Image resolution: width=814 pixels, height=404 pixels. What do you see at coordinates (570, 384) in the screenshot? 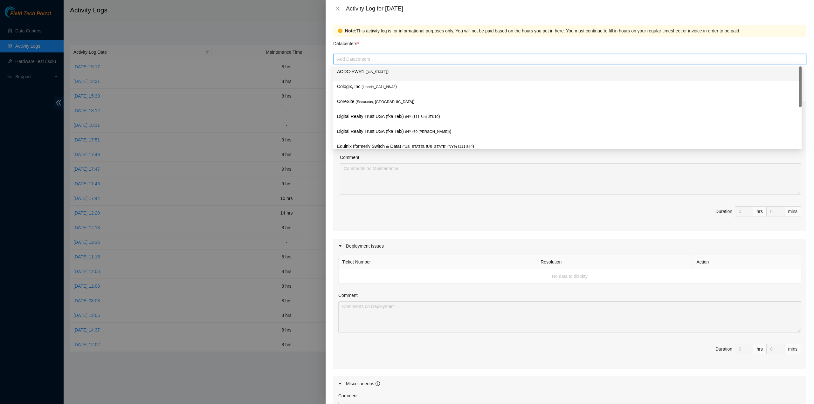
I see `div: Miscellaneous info-circle` at bounding box center [570, 384].